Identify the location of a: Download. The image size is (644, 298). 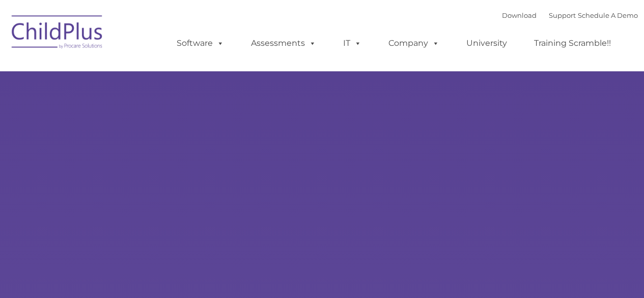
(519, 15).